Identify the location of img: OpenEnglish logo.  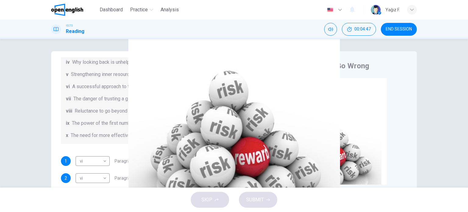
(67, 10).